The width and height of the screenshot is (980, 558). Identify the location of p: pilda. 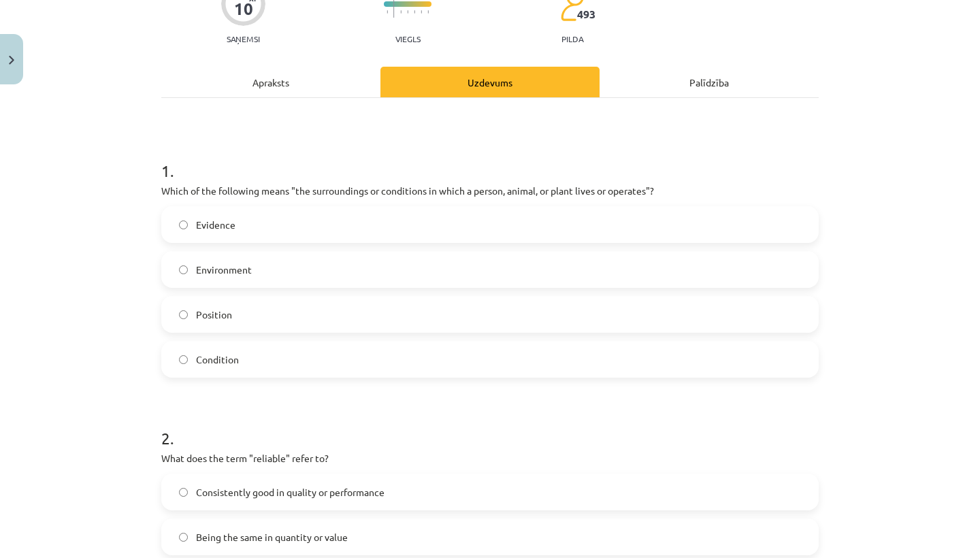
(572, 39).